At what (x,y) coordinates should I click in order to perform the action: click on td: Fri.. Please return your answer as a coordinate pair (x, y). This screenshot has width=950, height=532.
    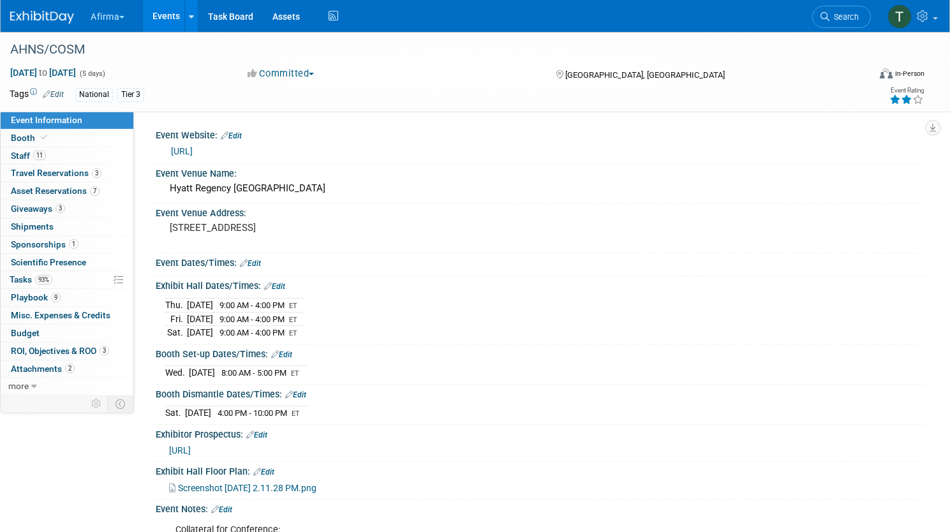
    Looking at the image, I should click on (176, 319).